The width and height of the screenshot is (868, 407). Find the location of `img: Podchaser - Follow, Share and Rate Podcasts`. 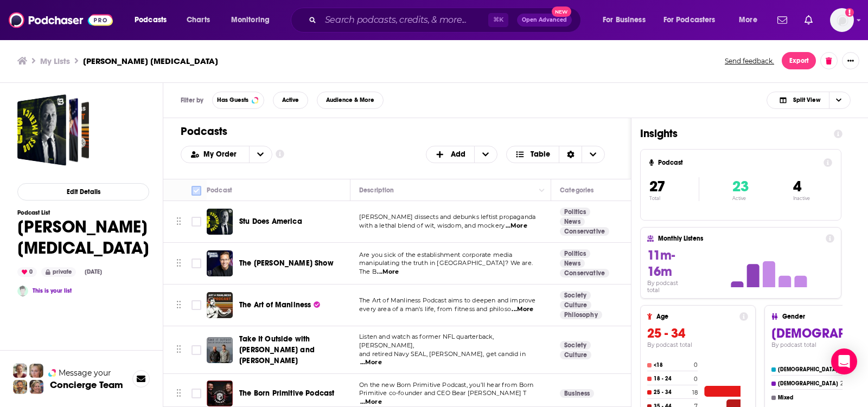

img: Podchaser - Follow, Share and Rate Podcasts is located at coordinates (61, 20).